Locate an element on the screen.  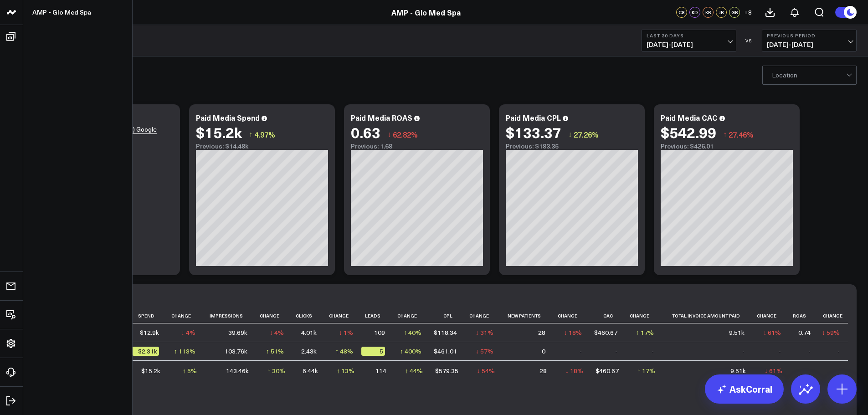
div: ↑ 13% is located at coordinates (345, 371).